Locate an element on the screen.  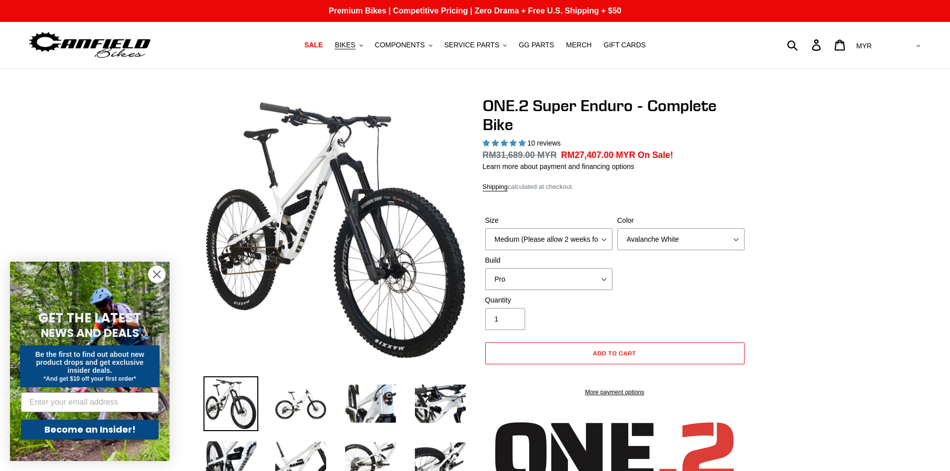
a: GG PARTS is located at coordinates (536, 45).